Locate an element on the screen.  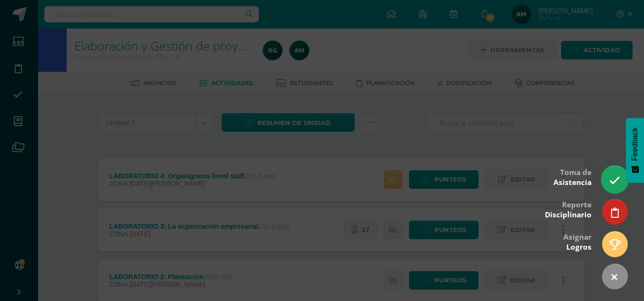
span: Logros is located at coordinates (579, 247).